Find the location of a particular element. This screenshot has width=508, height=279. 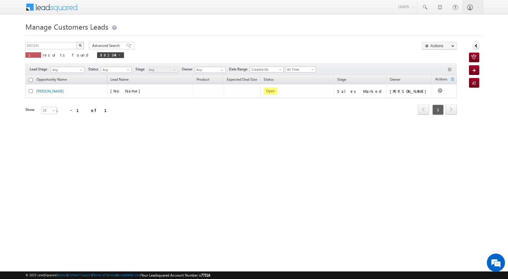

a: Acceptable Use is located at coordinates (129, 275).